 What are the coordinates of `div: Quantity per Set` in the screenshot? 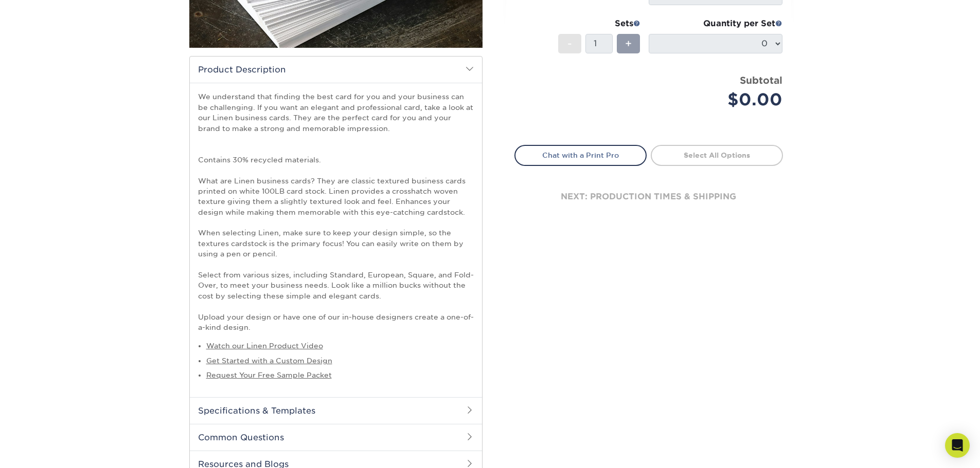 It's located at (715, 24).